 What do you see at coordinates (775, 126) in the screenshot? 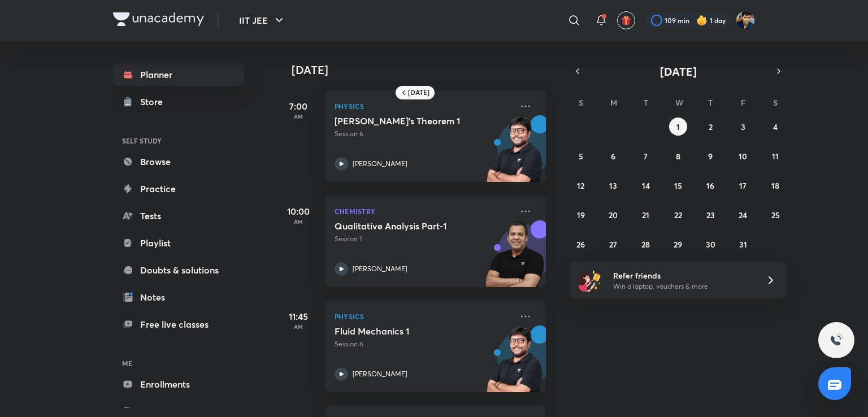
I see `abbr: October 4, 2025` at bounding box center [775, 126].